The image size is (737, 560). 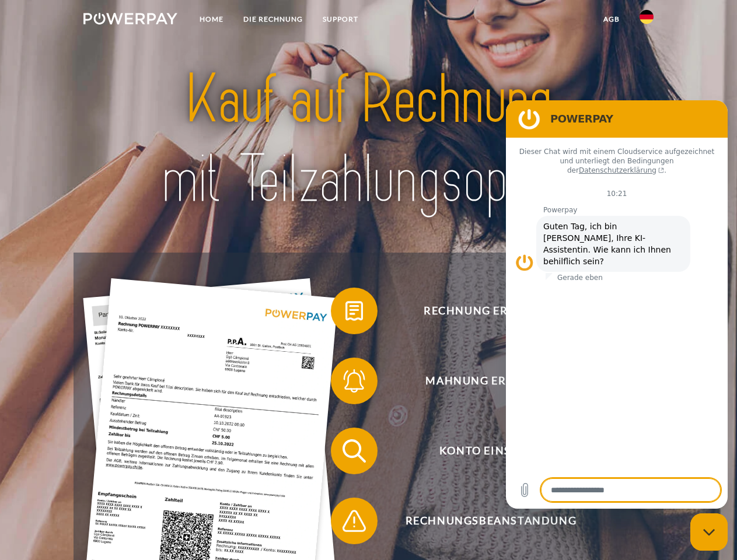 What do you see at coordinates (483, 521) in the screenshot?
I see `button: Rechnungsbeanstandung` at bounding box center [483, 521].